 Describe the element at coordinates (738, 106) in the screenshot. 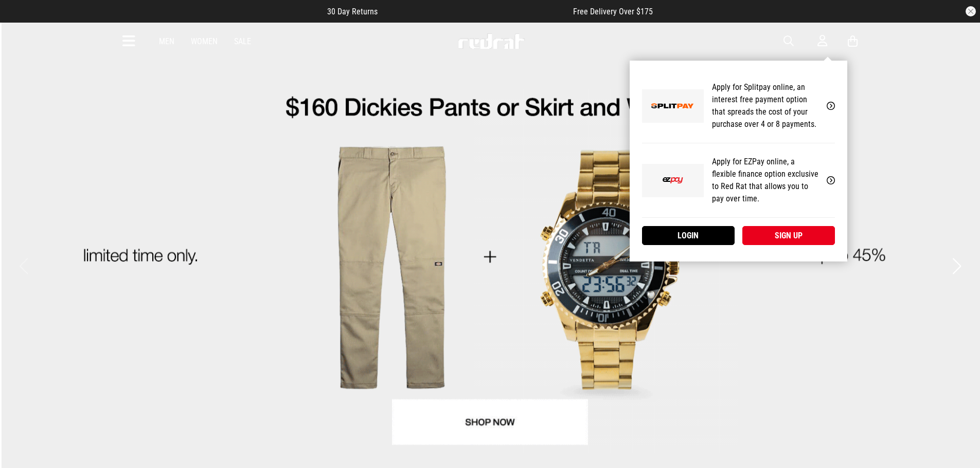

I see `a: Apply for Splitpay online, an interest free payment option that spreads the cost of your purchase...` at that location.